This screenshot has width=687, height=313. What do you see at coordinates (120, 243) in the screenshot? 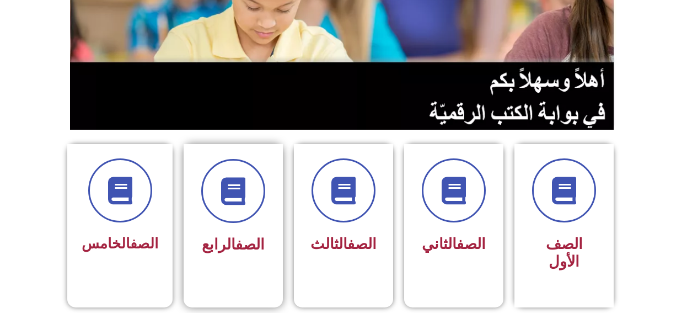
I see `span: الخامس` at bounding box center [120, 243].